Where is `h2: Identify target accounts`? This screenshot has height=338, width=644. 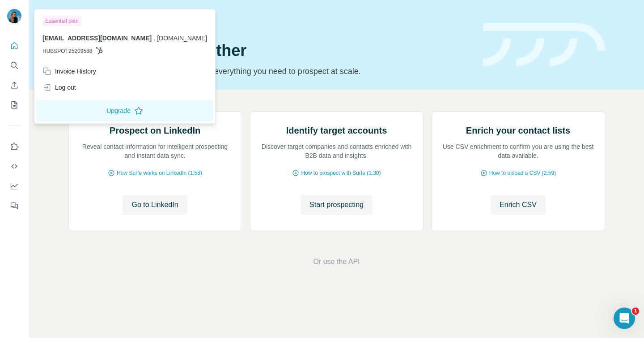
h2: Identify target accounts is located at coordinates (337, 130).